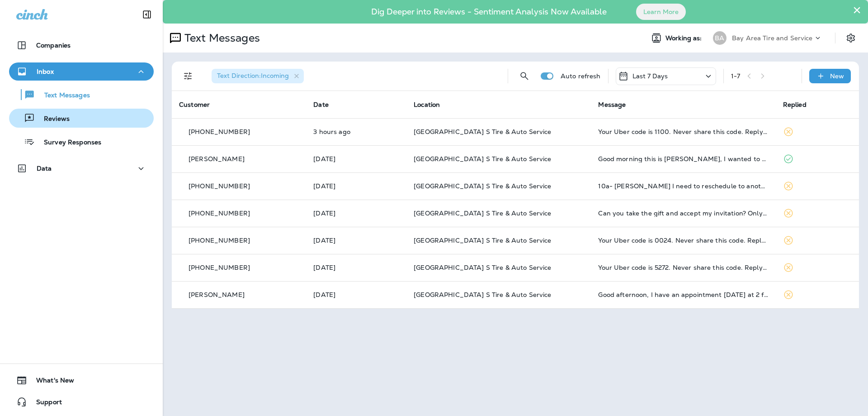  What do you see at coordinates (356, 295) in the screenshot?
I see `p: Sep 17, 2025 12:06 PM` at bounding box center [356, 295].